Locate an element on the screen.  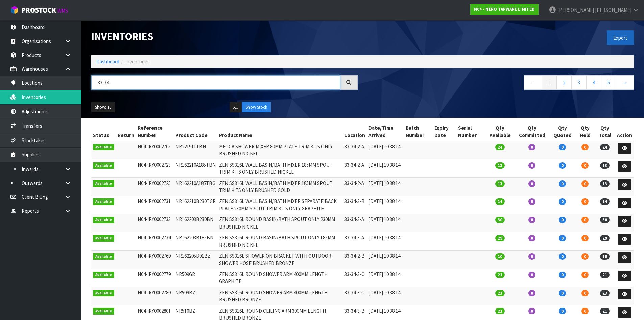
td: 33-34-3-B is located at coordinates (354, 205).